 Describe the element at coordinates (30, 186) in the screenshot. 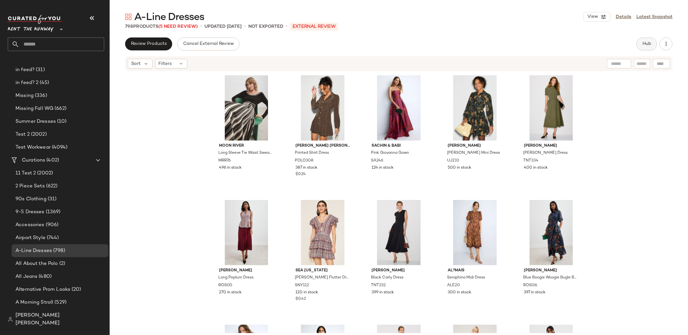

I see `span: 2 Piece Sets` at that location.